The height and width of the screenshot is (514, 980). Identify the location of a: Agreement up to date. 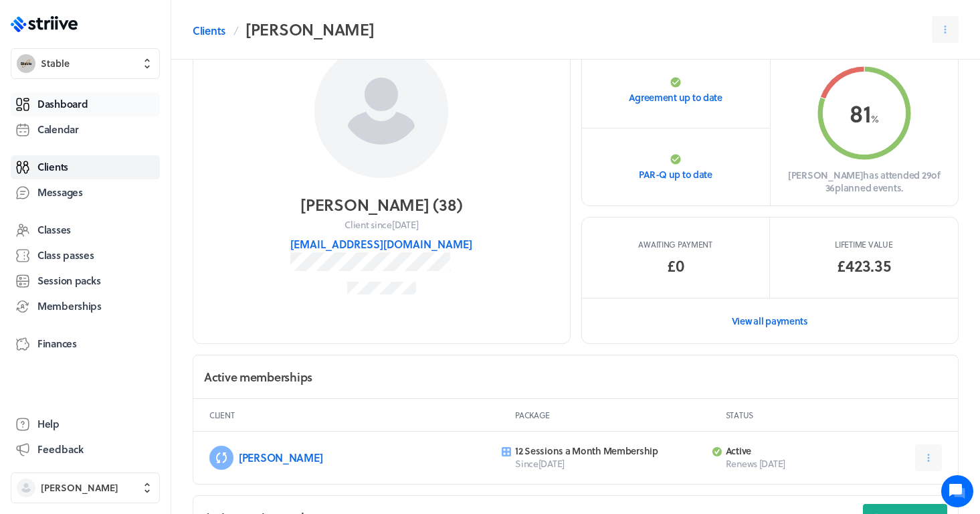
(676, 90).